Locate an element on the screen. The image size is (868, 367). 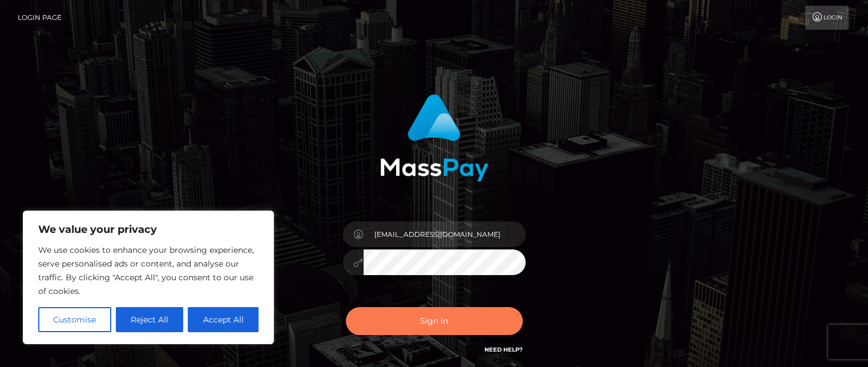
p: We use cookies to enhance your browsing experience, serve personalised ads or content, and analys... is located at coordinates (149, 270).